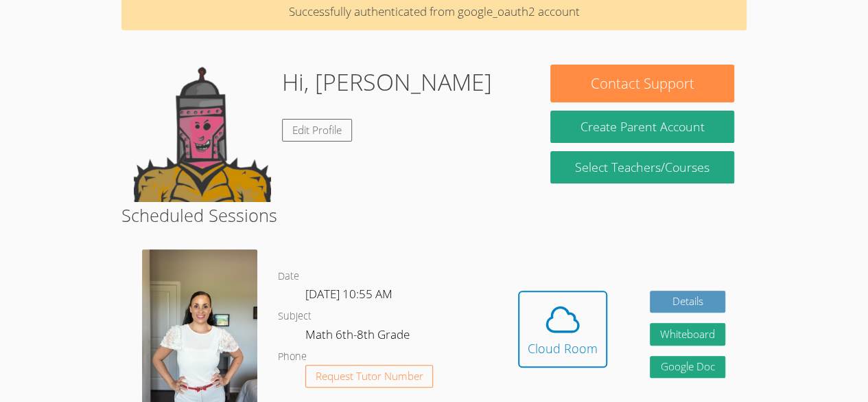 The height and width of the screenshot is (402, 868). Describe the element at coordinates (288, 276) in the screenshot. I see `dt: Date` at that location.